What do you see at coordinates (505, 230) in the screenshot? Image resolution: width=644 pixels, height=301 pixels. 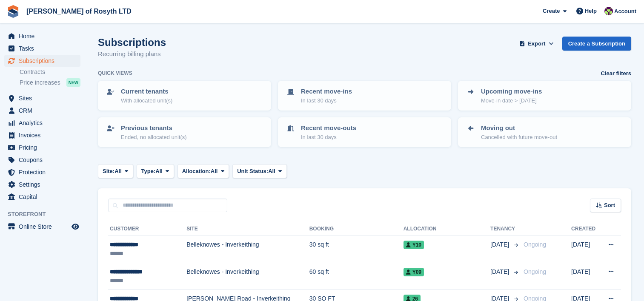 I see `th: Tenancy` at bounding box center [505, 230].